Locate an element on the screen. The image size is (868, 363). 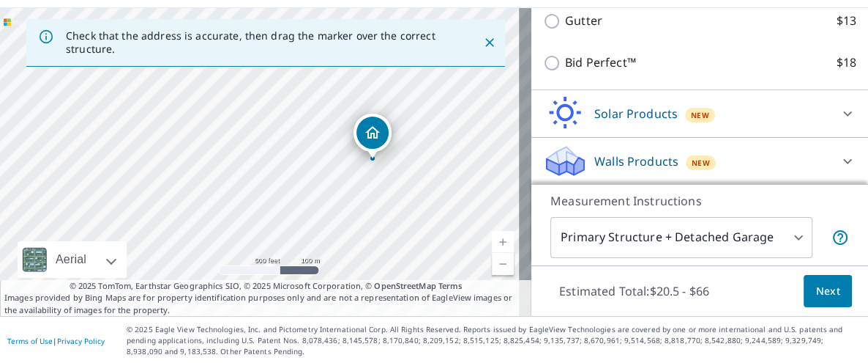
p: Bid Perfect™ is located at coordinates (601, 62).